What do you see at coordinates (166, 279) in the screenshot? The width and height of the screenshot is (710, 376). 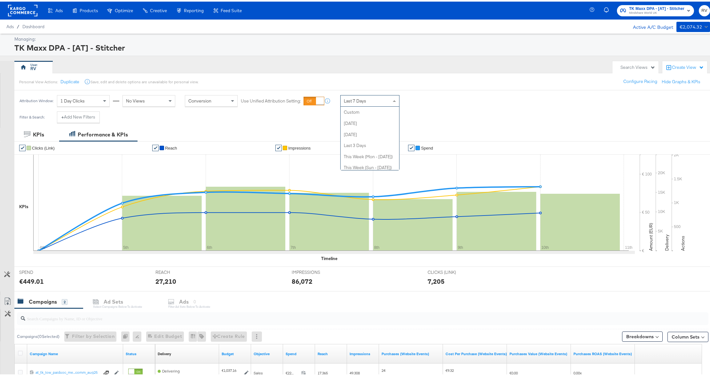 I see `div: 27,210` at bounding box center [166, 279].